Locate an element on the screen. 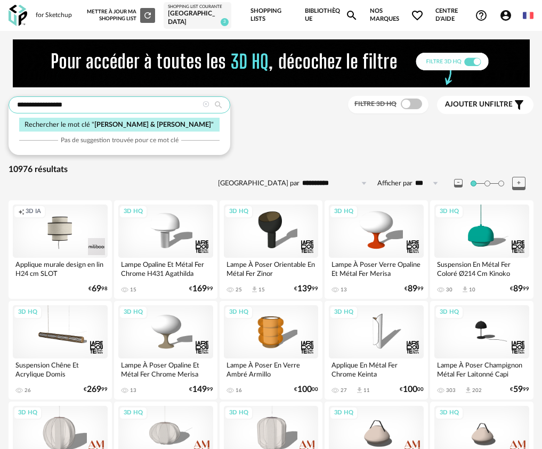  span: Magnify icon is located at coordinates (351, 15).